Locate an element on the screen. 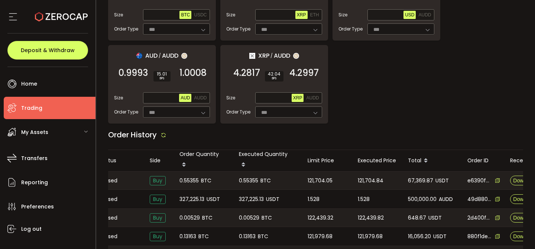 The width and height of the screenshot is (535, 249). span: 0.9993 is located at coordinates (133, 73).